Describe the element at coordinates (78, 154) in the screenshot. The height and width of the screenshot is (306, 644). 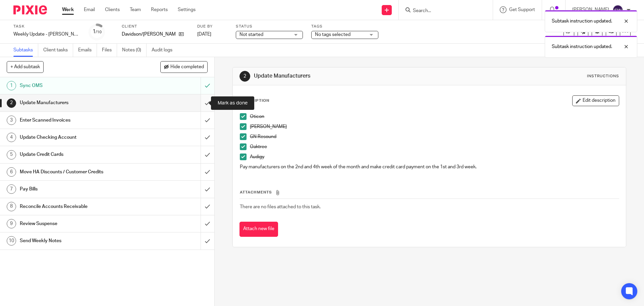
I see `h1: Update Credit Cards` at that location.